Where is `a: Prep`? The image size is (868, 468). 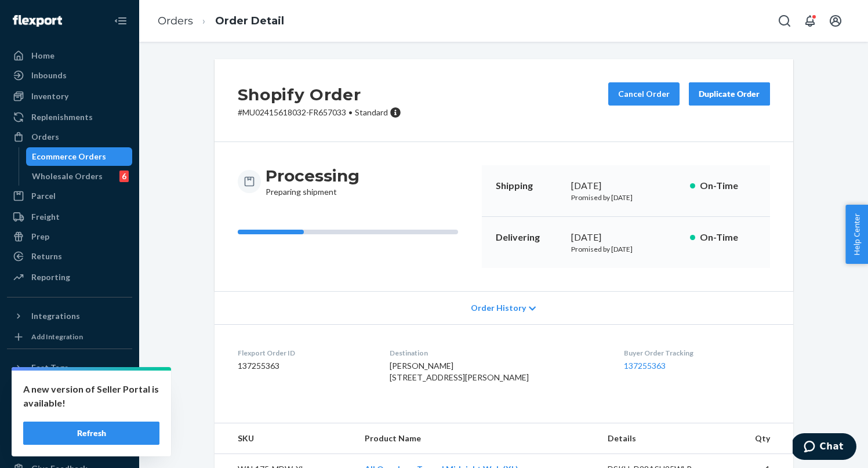 a: Prep is located at coordinates (69, 237).